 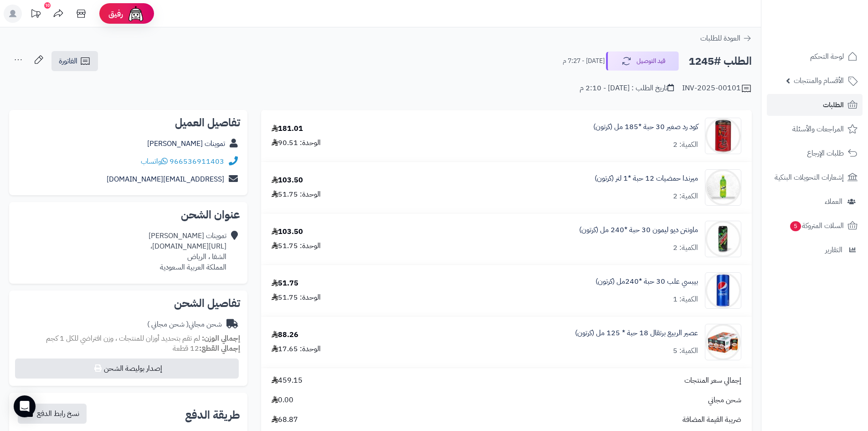 I want to click on span: 68.87, so click(x=285, y=420).